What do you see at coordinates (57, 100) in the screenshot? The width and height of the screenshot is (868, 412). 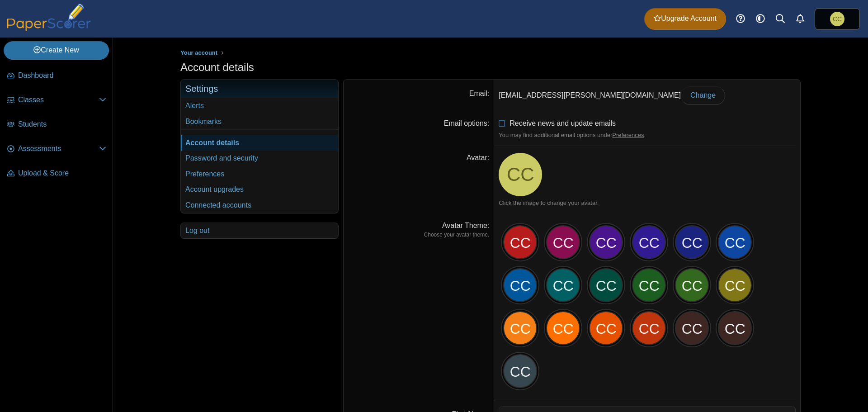 I see `a: Classes` at bounding box center [57, 100].